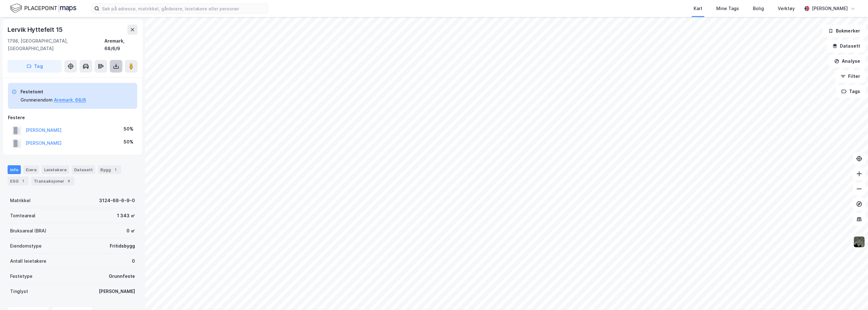 The image size is (868, 310). I want to click on div: Tinglyst, so click(19, 291).